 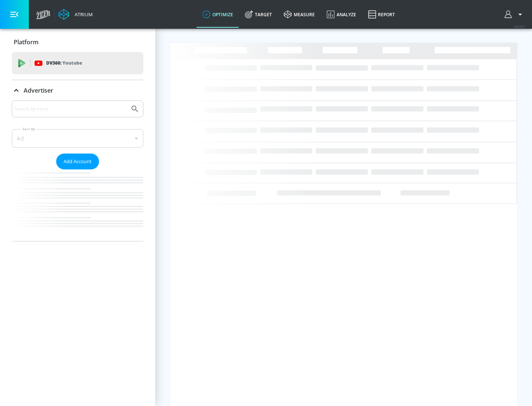 I want to click on a: Target, so click(x=258, y=14).